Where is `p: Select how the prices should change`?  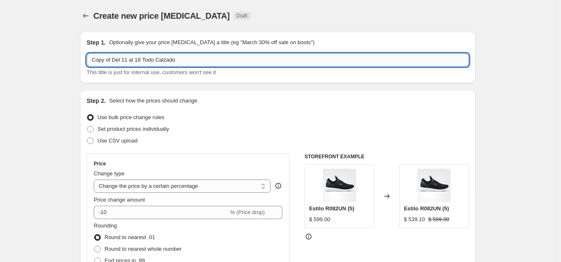
p: Select how the prices should change is located at coordinates (153, 101).